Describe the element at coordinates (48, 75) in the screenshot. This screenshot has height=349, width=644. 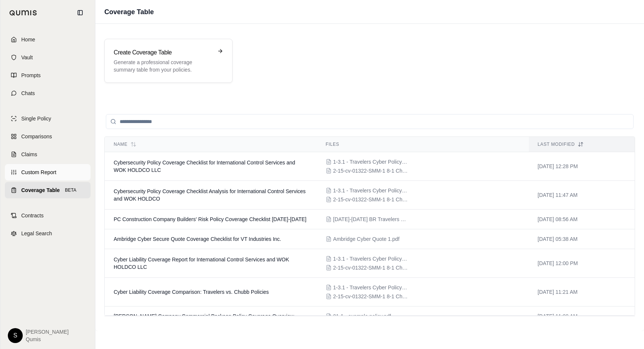
I see `a: Prompts` at that location.